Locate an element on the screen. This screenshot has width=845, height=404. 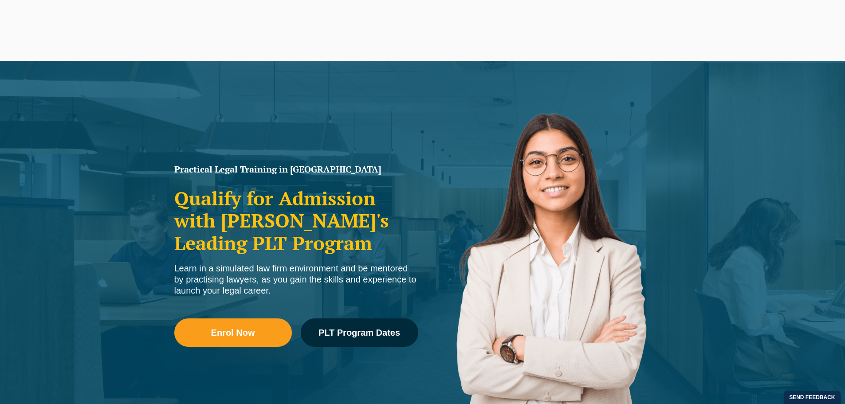
a: Enrol Now is located at coordinates (233, 333).